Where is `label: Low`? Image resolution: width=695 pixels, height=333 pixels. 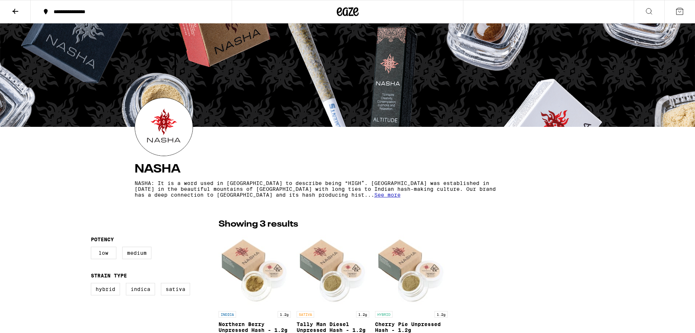
label: Low is located at coordinates (104, 253).